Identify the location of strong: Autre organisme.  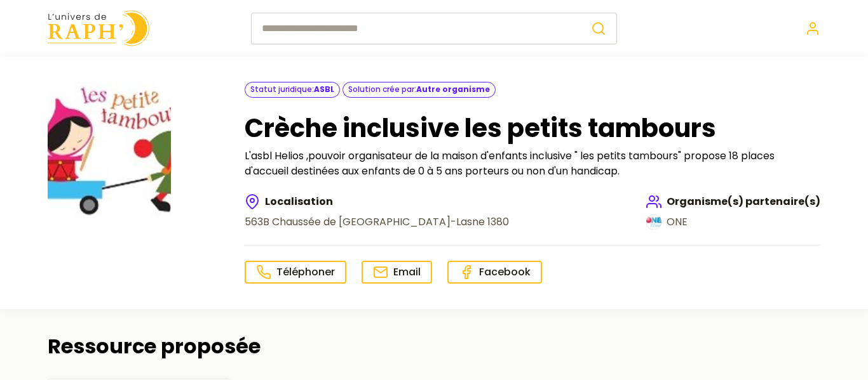
(453, 89).